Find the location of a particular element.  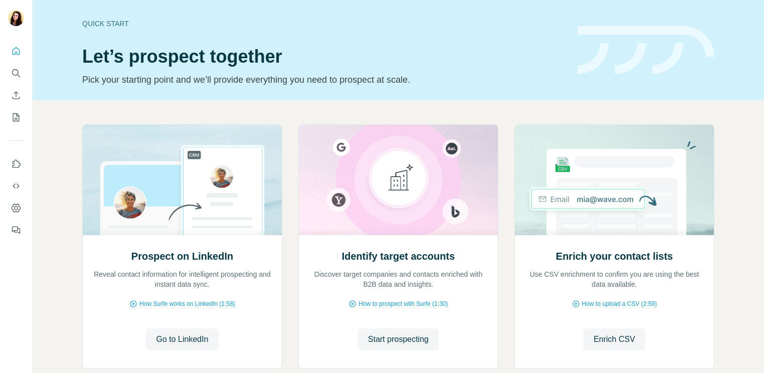

button: Search is located at coordinates (16, 73).